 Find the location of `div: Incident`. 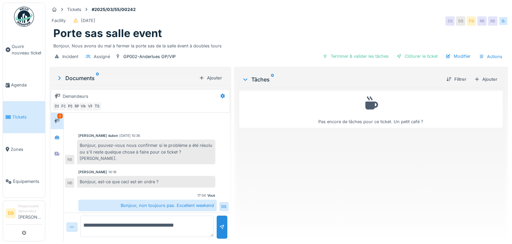

div: Incident is located at coordinates (70, 56).